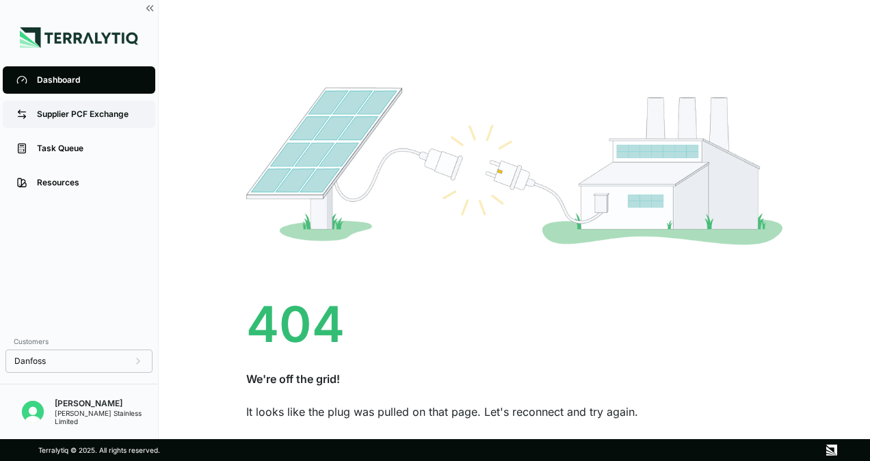 This screenshot has width=870, height=461. Describe the element at coordinates (515, 379) in the screenshot. I see `div: We're off the grid!` at that location.